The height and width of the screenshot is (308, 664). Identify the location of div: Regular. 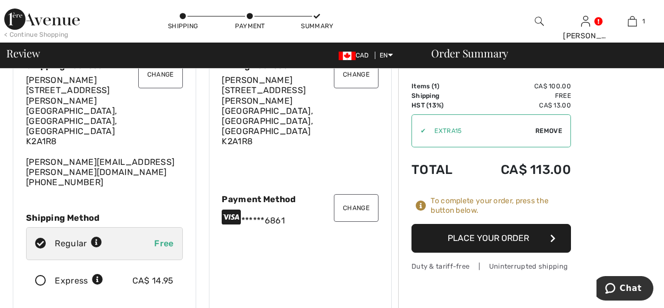
(78, 243).